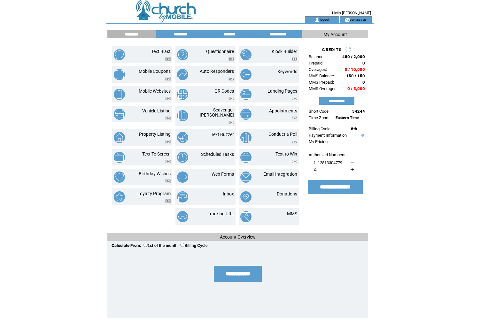  I want to click on span: Account Overview, so click(238, 237).